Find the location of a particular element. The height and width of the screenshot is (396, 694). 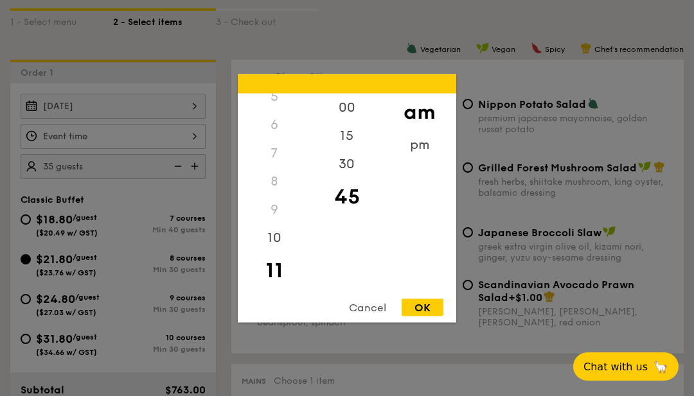

div: 7 is located at coordinates (274, 153).